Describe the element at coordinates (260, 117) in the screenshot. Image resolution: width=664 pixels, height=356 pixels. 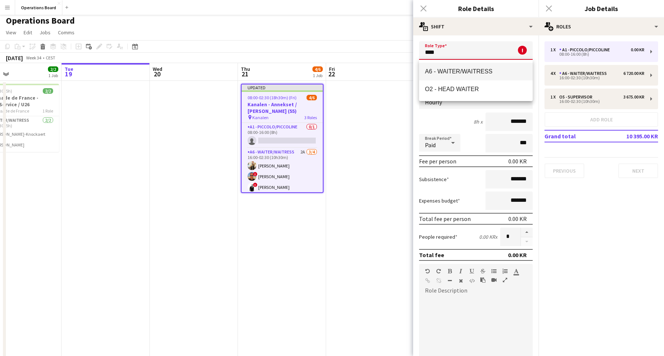
I see `span: Kanalen` at that location.